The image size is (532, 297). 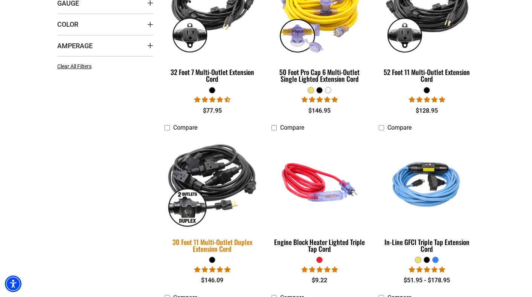 I want to click on span: 4.80 stars, so click(x=320, y=99).